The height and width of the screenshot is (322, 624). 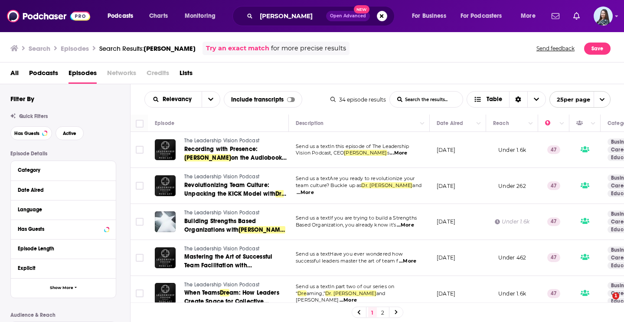 I want to click on div: Search Results:, so click(x=147, y=48).